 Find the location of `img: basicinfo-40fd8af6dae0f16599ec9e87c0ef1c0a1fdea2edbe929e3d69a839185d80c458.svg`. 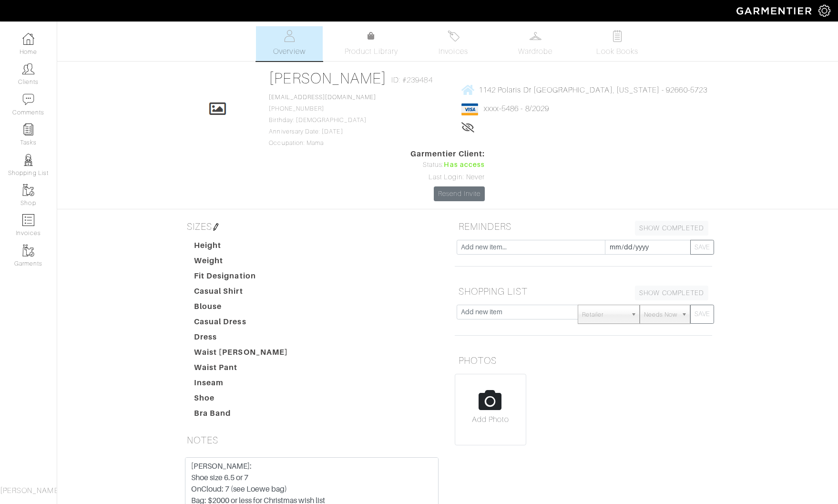

img: basicinfo-40fd8af6dae0f16599ec9e87c0ef1c0a1fdea2edbe929e3d69a839185d80c458.svg is located at coordinates (290, 36).